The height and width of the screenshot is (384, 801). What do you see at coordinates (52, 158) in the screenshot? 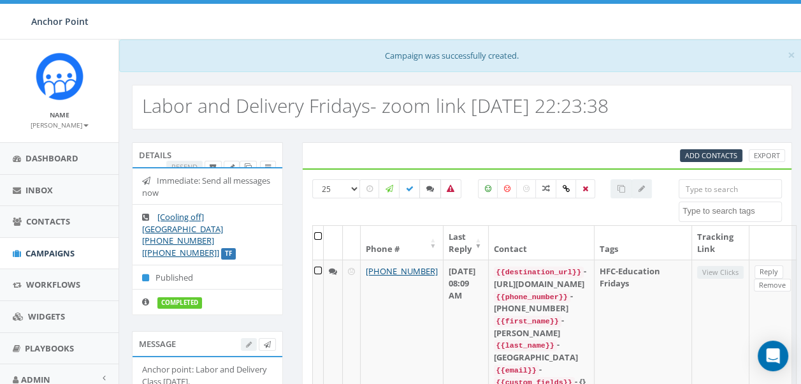
I see `span: Dashboard` at bounding box center [52, 158].